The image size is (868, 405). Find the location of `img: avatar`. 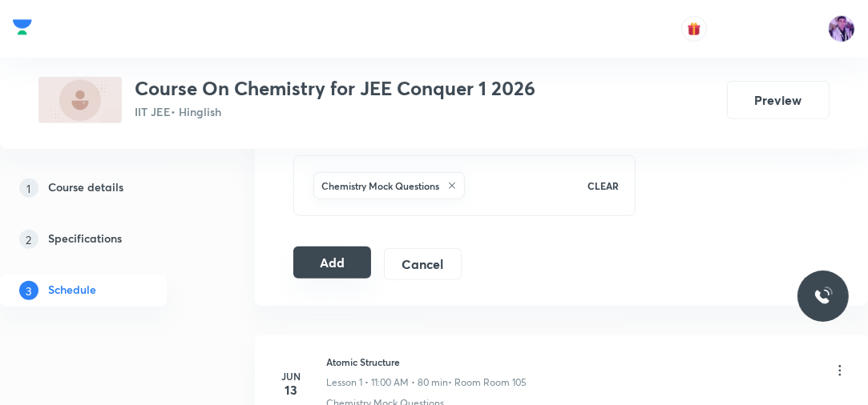

img: avatar is located at coordinates (693, 29).